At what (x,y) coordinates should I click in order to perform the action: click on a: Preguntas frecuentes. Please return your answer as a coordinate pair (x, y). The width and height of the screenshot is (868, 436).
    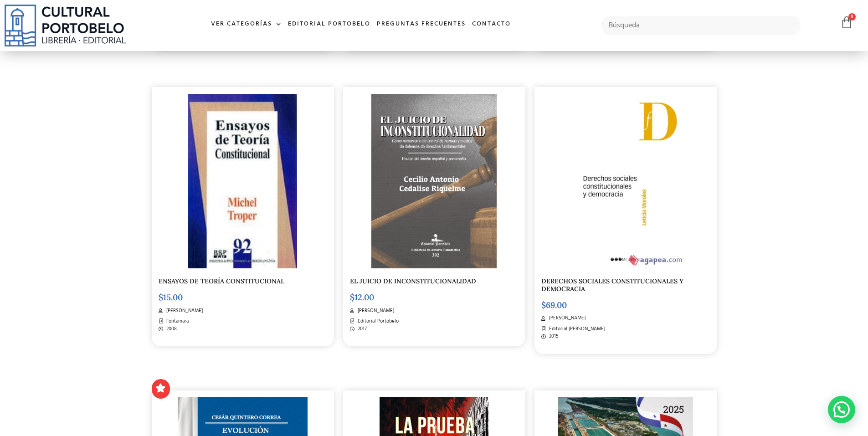
    Looking at the image, I should click on (421, 24).